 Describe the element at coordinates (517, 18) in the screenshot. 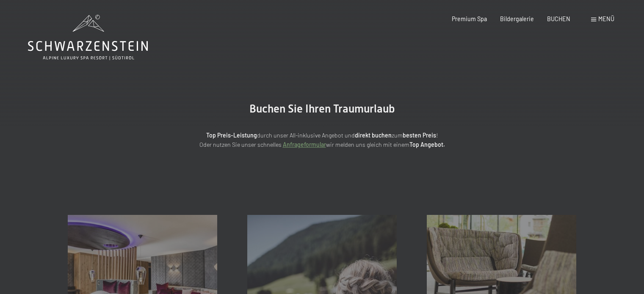

I see `span: Bildergalerie` at that location.